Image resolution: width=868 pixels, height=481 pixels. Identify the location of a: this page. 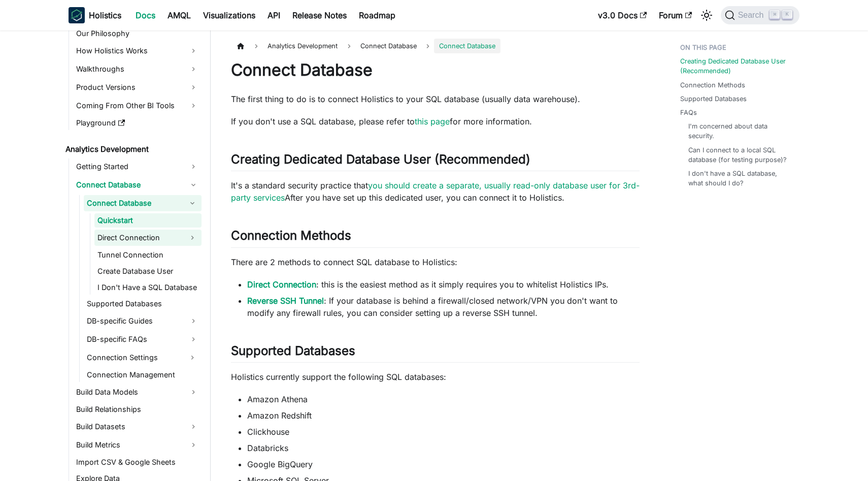
(432, 121).